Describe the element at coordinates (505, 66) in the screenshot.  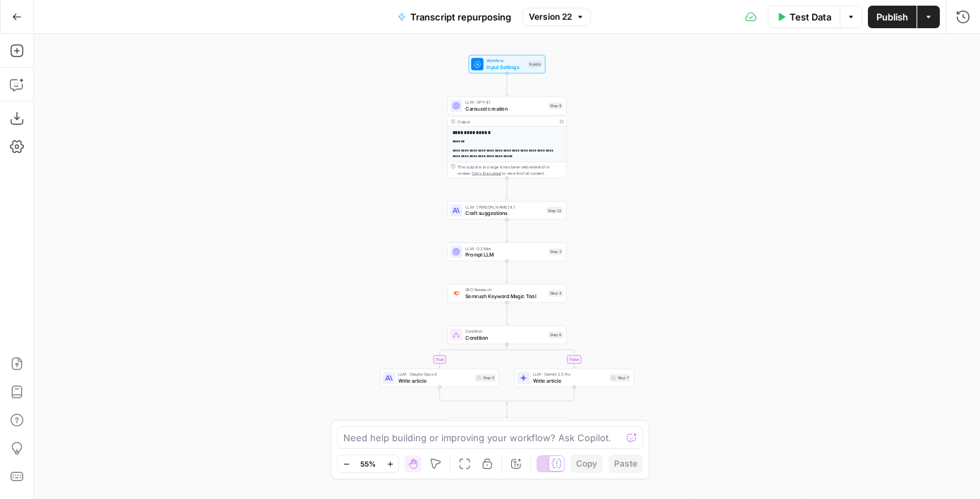
I see `span: Input Settings` at that location.